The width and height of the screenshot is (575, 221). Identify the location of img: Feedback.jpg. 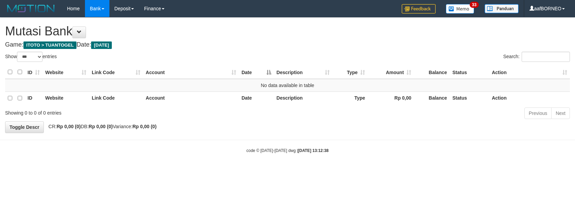
(419, 9).